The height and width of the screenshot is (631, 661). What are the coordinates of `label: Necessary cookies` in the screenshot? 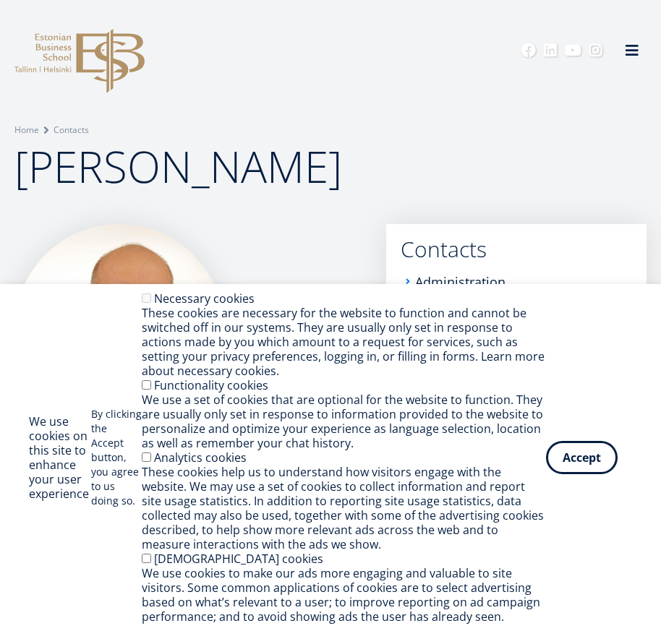 It's located at (204, 299).